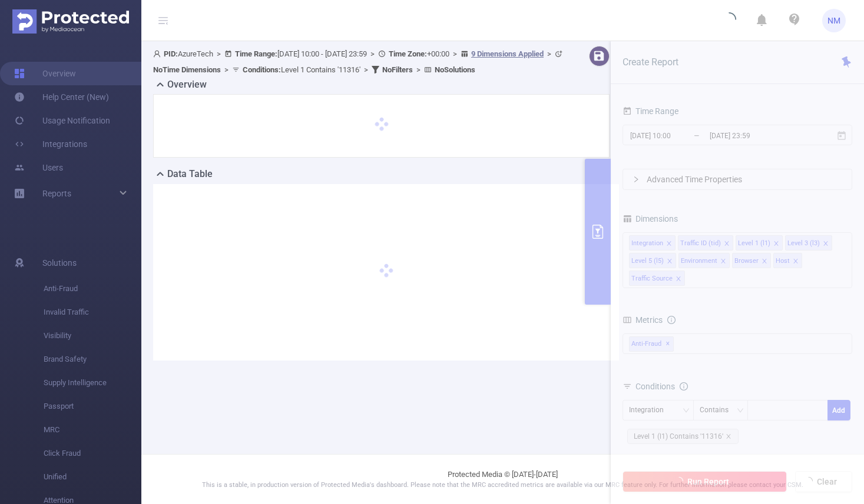 Image resolution: width=864 pixels, height=504 pixels. What do you see at coordinates (507, 53) in the screenshot?
I see `u: 9 Dimensions Applied` at bounding box center [507, 53].